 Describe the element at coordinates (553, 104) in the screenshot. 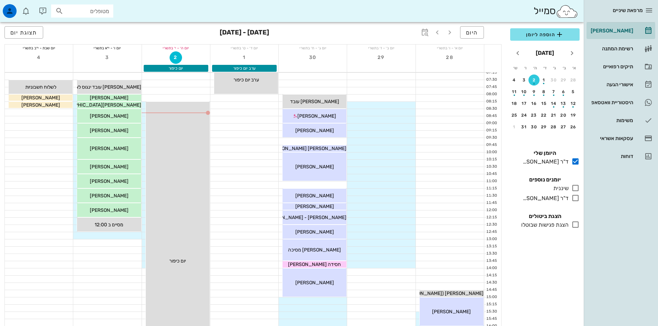

I see `div: 14` at that location.